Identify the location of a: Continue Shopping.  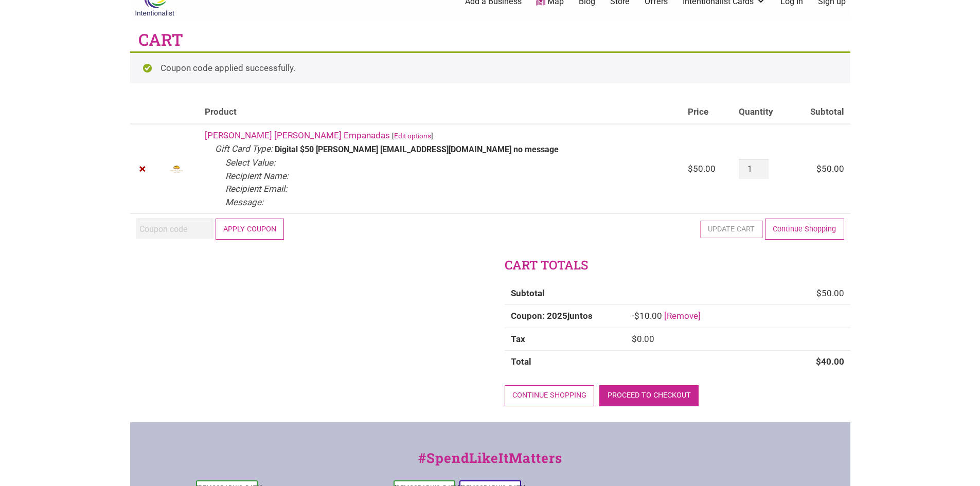
(804, 229).